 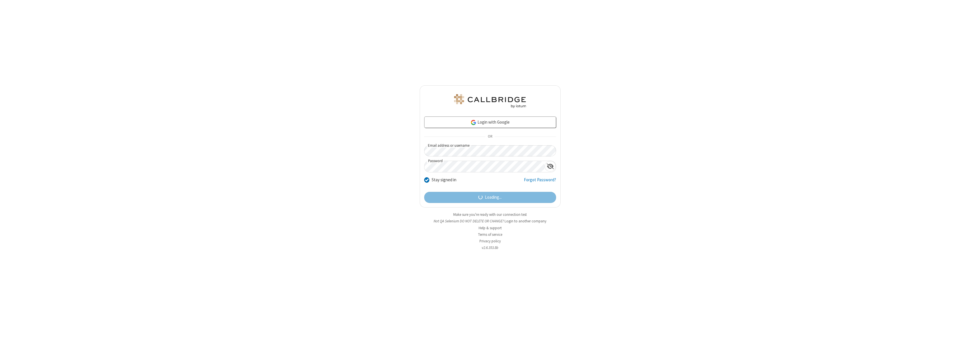 What do you see at coordinates (490, 228) in the screenshot?
I see `a: Help & support` at bounding box center [490, 228].